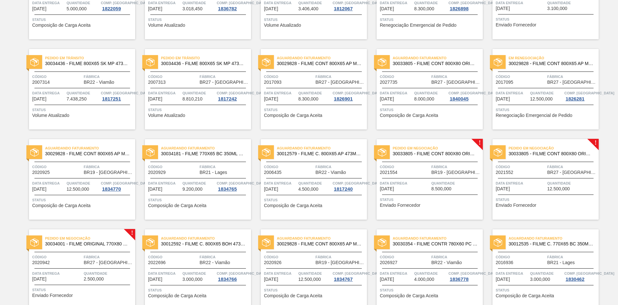 This screenshot has height=305, width=618. What do you see at coordinates (273, 262) in the screenshot?
I see `span: 2020926` at bounding box center [273, 262].